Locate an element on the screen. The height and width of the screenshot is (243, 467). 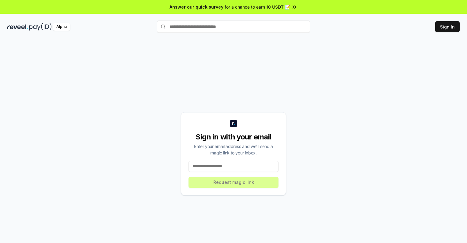
div: Sign in with your email is located at coordinates (233, 137).